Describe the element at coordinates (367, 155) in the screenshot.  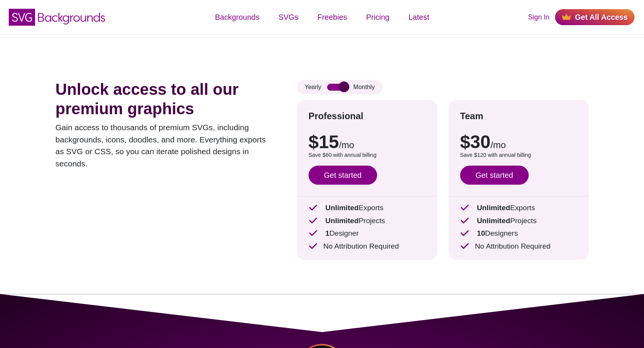
I see `p: Save $60 with annual billing` at that location.